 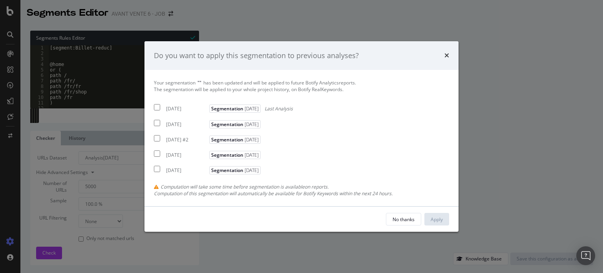 I want to click on span: Computation will take some time before segmentation is available on reports., so click(x=245, y=186).